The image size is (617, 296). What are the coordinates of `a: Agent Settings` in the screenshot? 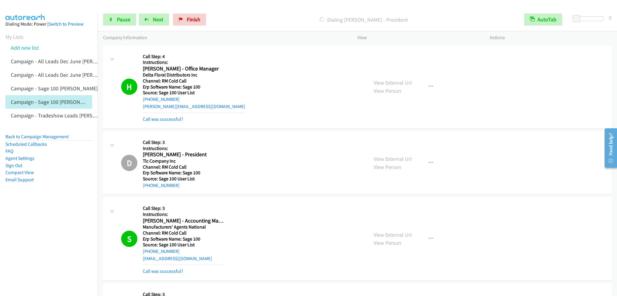 It's located at (20, 158).